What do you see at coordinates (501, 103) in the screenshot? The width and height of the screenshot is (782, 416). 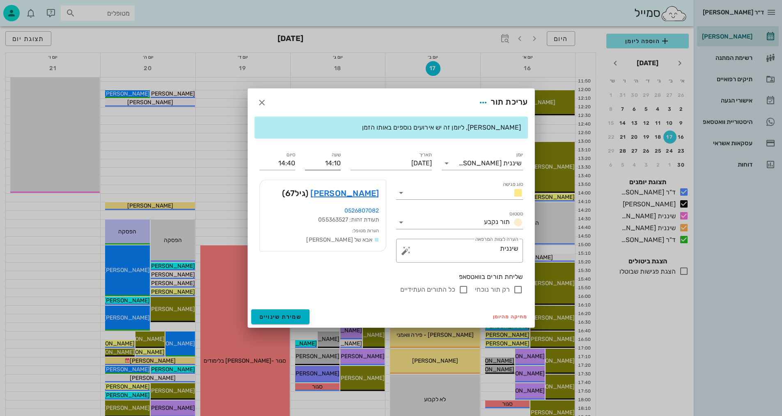 I see `div: עריכת תור` at bounding box center [501, 103].